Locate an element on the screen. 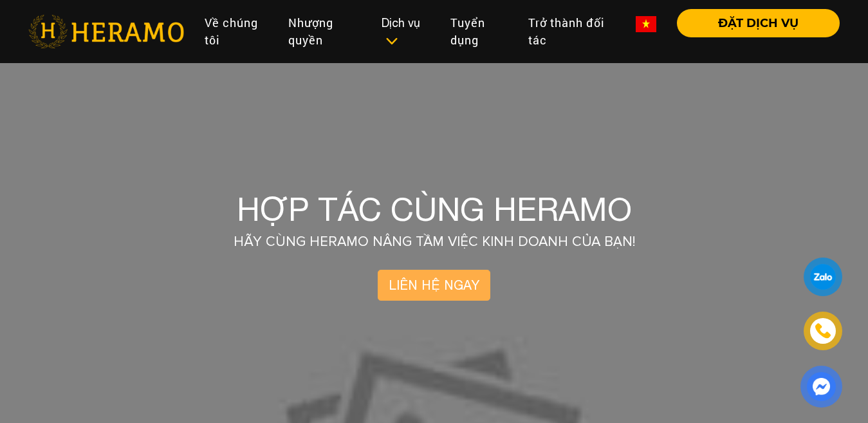 The image size is (868, 423). a: Nhượng quyền is located at coordinates (324, 32).